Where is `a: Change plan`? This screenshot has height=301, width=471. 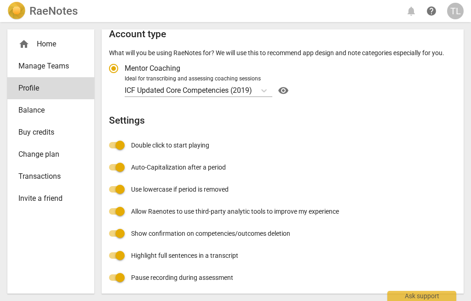
a: Change plan is located at coordinates (51, 154).